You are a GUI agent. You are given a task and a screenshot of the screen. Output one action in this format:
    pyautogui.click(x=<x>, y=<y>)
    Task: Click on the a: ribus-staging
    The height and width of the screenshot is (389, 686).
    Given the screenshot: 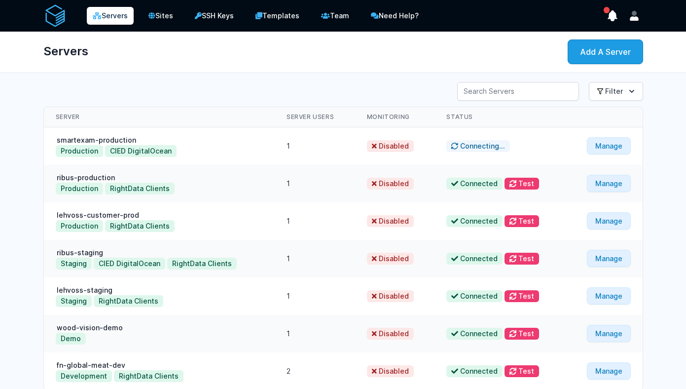 What is the action you would take?
    pyautogui.click(x=80, y=252)
    